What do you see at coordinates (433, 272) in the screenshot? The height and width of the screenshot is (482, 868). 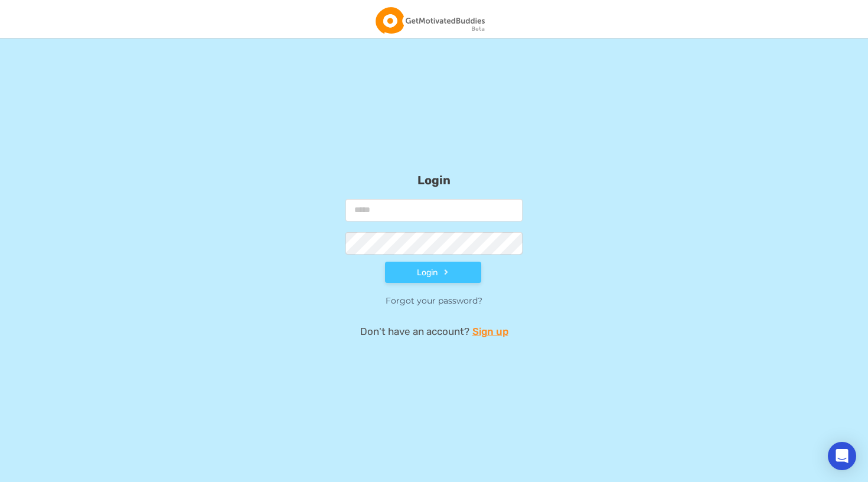 I see `button: Login` at bounding box center [433, 272].